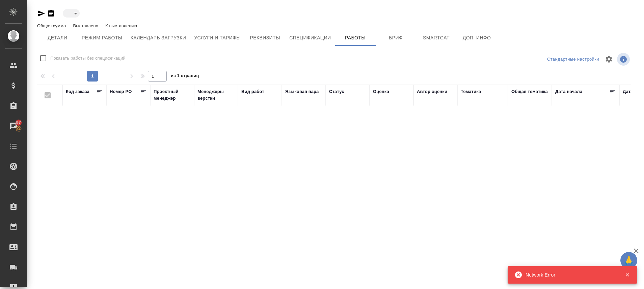 The height and width of the screenshot is (289, 644). I want to click on div: Код заказа, so click(78, 92).